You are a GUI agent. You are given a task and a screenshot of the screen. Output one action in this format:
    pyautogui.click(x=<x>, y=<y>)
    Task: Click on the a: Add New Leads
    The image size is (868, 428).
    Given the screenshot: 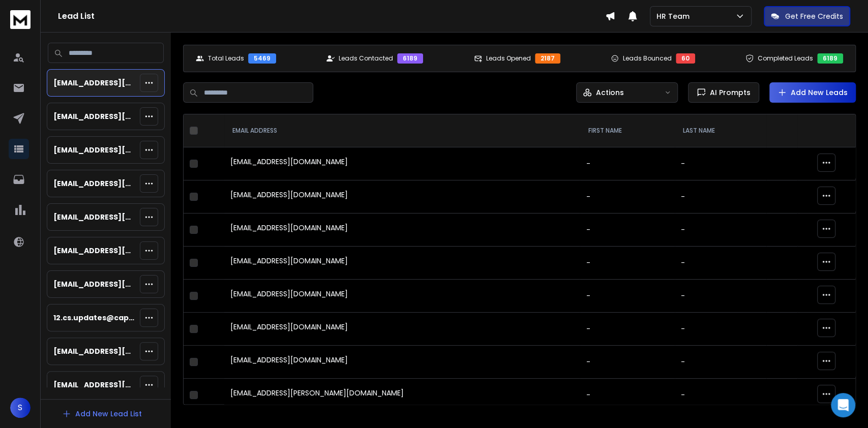 What is the action you would take?
    pyautogui.click(x=813, y=93)
    